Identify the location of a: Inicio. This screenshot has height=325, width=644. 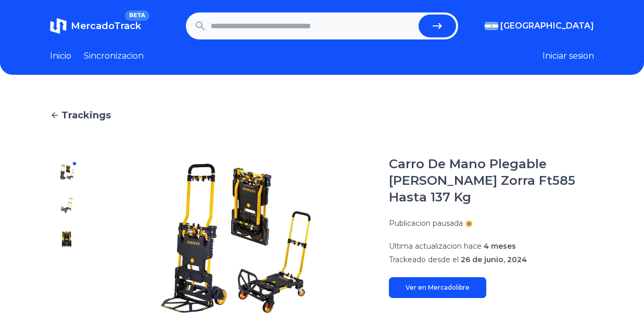
(60, 56).